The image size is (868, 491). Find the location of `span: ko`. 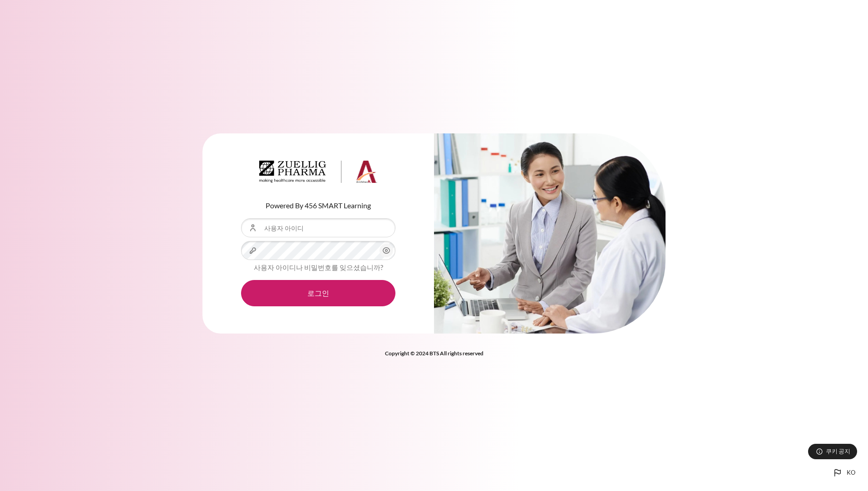

span: ko is located at coordinates (851, 473).